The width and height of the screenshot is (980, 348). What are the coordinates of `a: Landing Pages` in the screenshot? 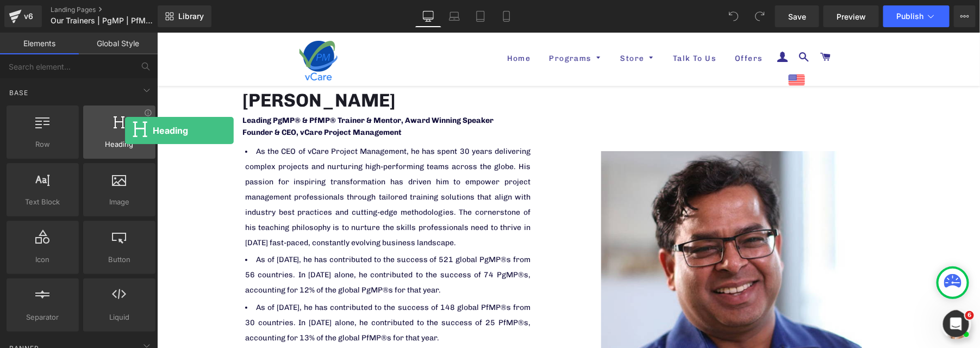 It's located at (113, 10).